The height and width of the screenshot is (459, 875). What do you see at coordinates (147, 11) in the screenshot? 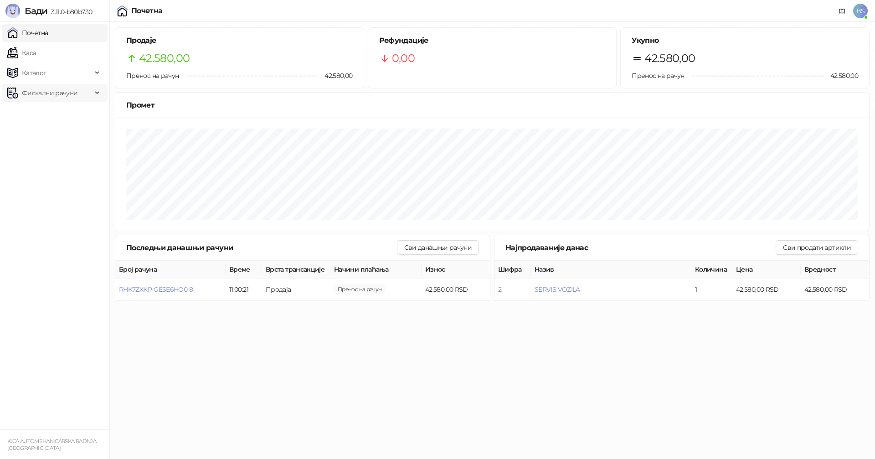
I see `div: Почетна` at bounding box center [147, 11].